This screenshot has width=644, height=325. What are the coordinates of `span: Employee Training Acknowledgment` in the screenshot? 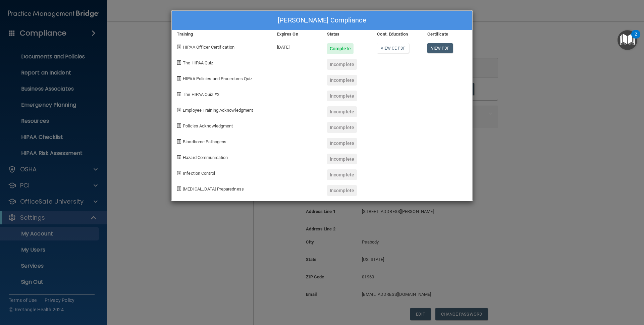 It's located at (218, 110).